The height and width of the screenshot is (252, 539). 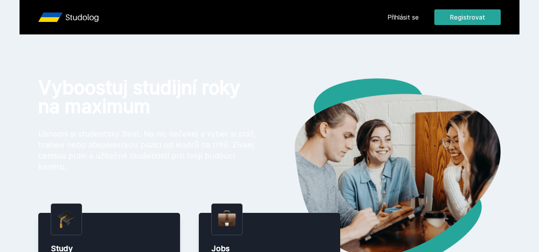 What do you see at coordinates (148, 150) in the screenshot?
I see `p: Usnadni si studentský život. Na nic nečekej a vyber si stáž, trainee nebo absolvestkou pozici od ...` at bounding box center [148, 150].